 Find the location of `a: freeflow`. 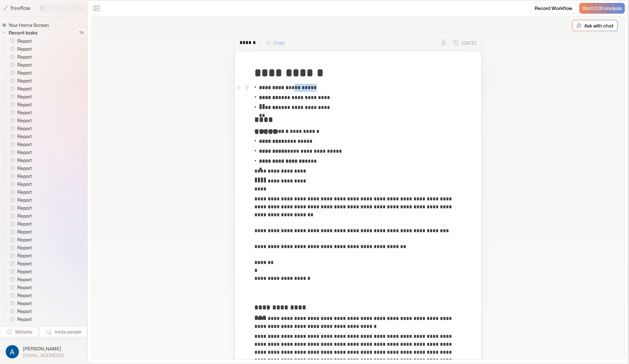

a: freeflow is located at coordinates (17, 8).